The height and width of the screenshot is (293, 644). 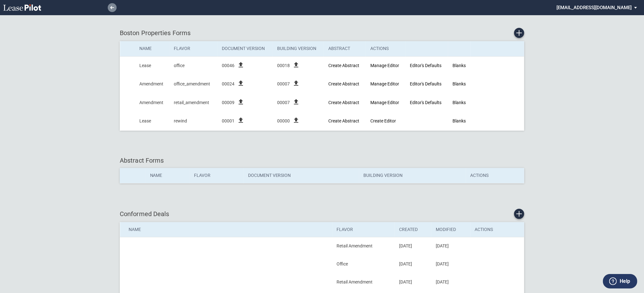 What do you see at coordinates (322, 121) in the screenshot?
I see `tr: Created At: 2024-01-03T07:58:18+05:30; Updated At: 2024-01-03T10:04:28+05:30` at bounding box center [322, 121].